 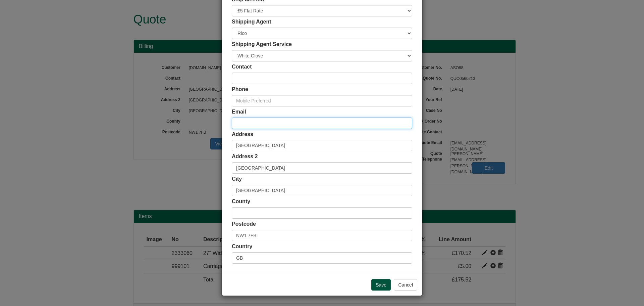 I want to click on input: Save, so click(x=381, y=285).